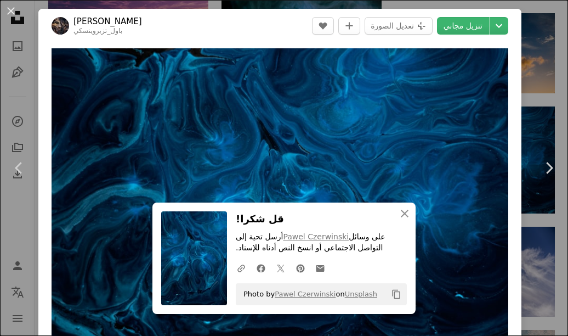  I want to click on button: تعديل الصورة, so click(399, 26).